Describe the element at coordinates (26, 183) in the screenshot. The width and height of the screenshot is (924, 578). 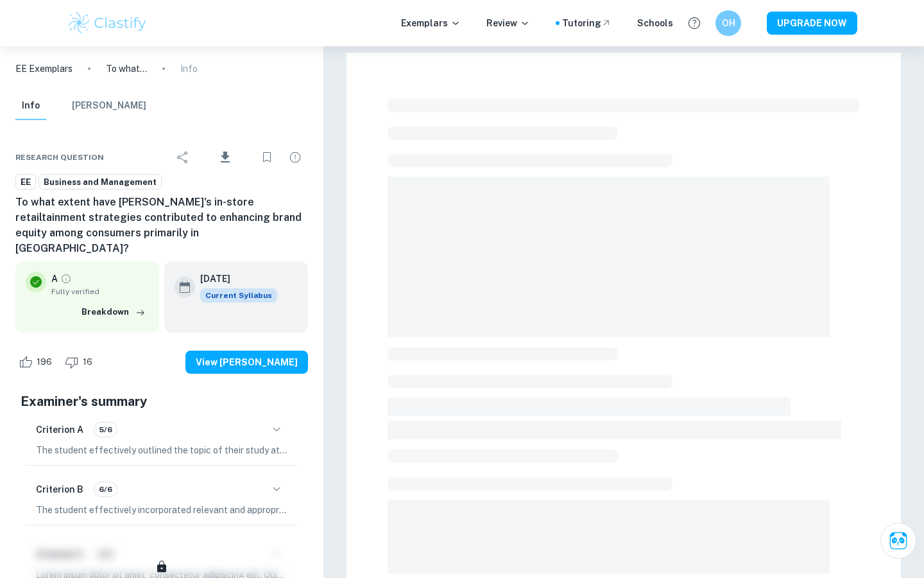
I see `span: EE` at that location.